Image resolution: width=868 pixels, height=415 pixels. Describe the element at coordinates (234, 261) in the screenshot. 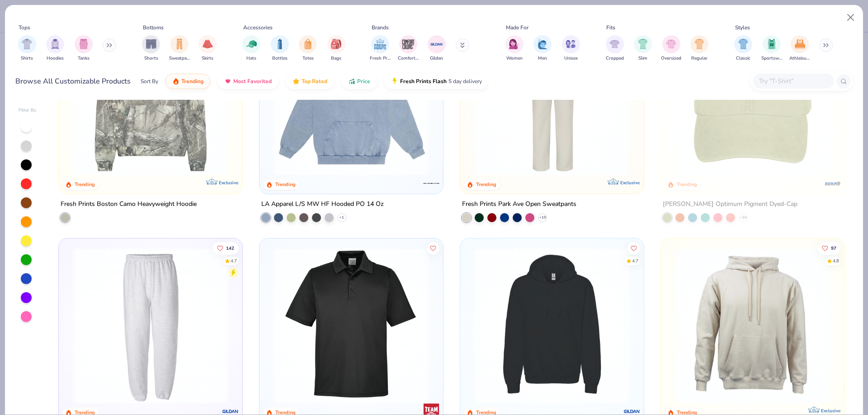

I see `div: 4.7` at that location.